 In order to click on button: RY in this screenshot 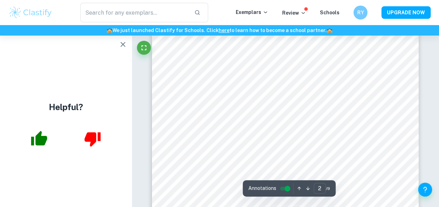, I will do `click(360, 13)`.